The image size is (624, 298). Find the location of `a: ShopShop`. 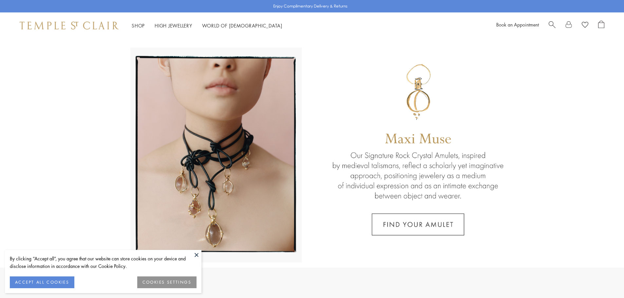

a: ShopShop is located at coordinates (138, 26).